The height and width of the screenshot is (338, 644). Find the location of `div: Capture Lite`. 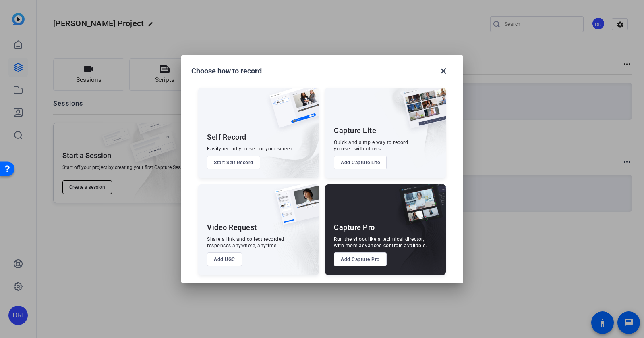

div: Capture Lite is located at coordinates (355, 131).